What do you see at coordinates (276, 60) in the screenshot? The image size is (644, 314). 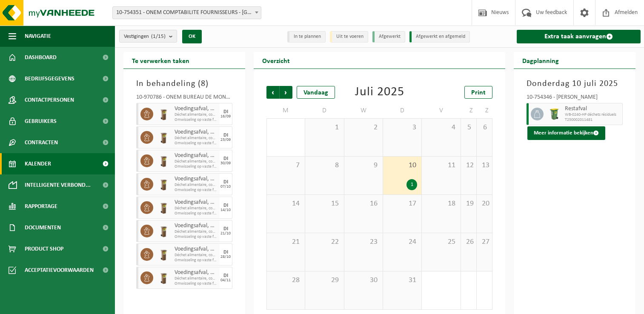 I see `h2: Overzicht` at bounding box center [276, 60].